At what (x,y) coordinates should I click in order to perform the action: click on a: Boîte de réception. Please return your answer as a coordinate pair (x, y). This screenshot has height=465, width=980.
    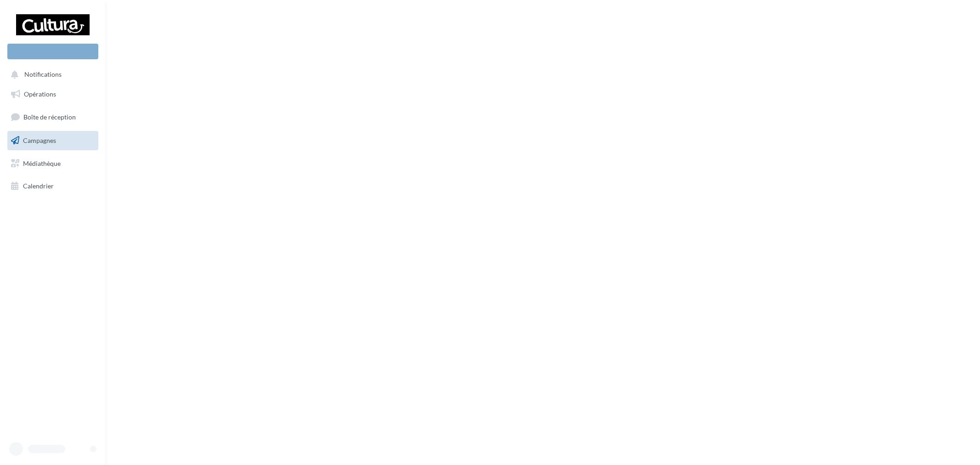
    Looking at the image, I should click on (53, 117).